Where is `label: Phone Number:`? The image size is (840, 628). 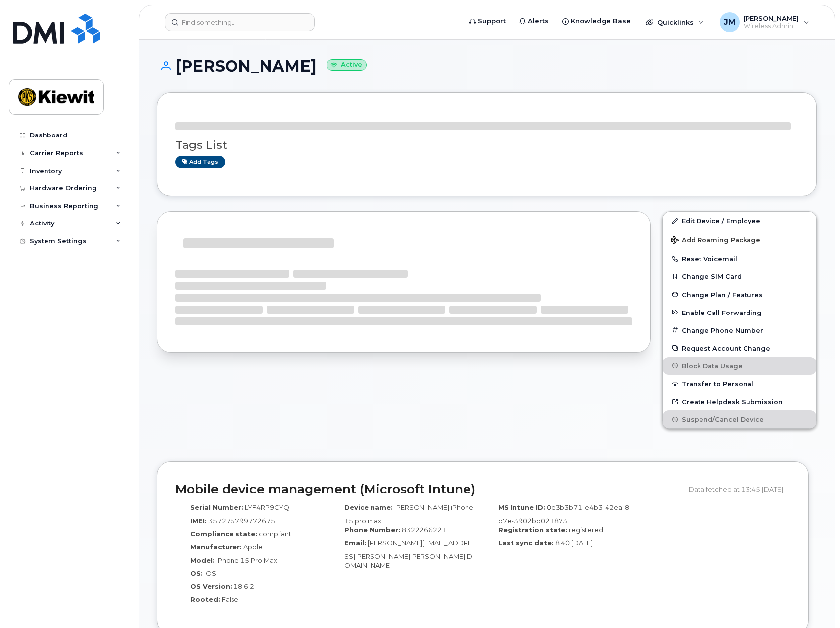
label: Phone Number: is located at coordinates (372, 529).